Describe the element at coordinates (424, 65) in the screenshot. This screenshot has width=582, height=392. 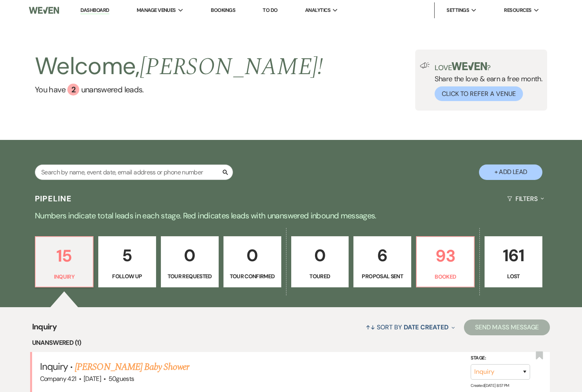
I see `img: loud-speaker-illustration.svg` at that location.